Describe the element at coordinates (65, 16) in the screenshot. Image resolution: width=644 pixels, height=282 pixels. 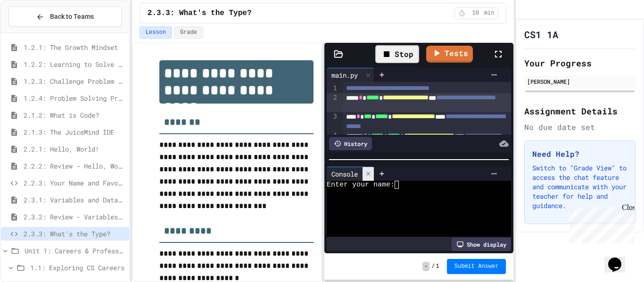
I see `button: Back to Teams` at that location.